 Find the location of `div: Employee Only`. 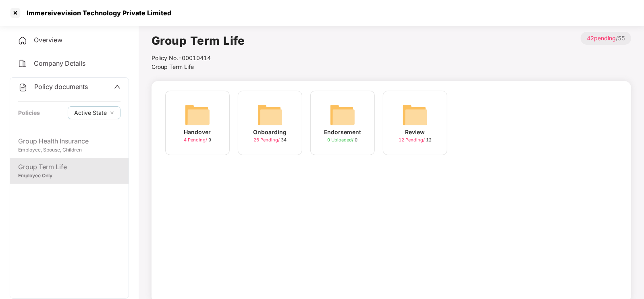

div: Employee Only is located at coordinates (69, 176).